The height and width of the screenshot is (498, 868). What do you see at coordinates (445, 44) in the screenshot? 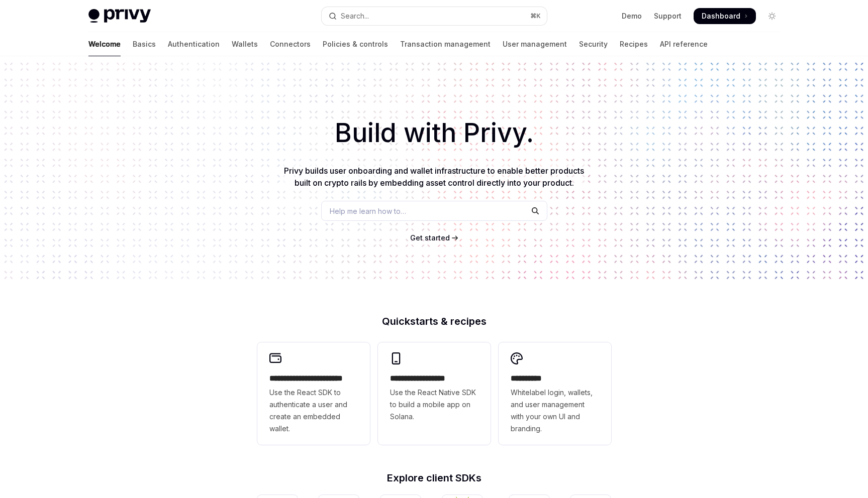
I see `a: Transaction management` at bounding box center [445, 44].